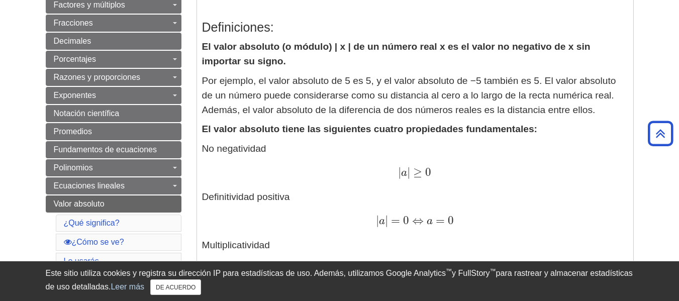 This screenshot has width=679, height=301. What do you see at coordinates (114, 186) in the screenshot?
I see `a: Ecuaciones lineales` at bounding box center [114, 186].